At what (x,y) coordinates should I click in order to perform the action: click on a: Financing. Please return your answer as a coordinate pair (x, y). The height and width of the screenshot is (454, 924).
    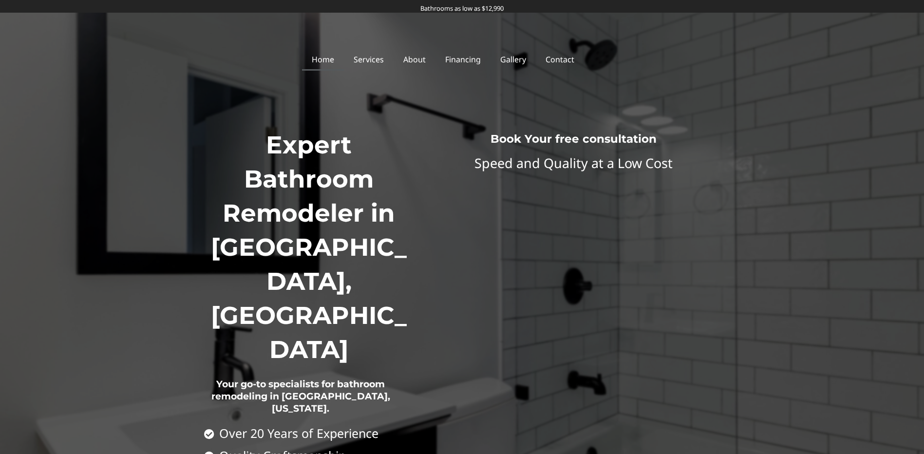
    Looking at the image, I should click on (463, 59).